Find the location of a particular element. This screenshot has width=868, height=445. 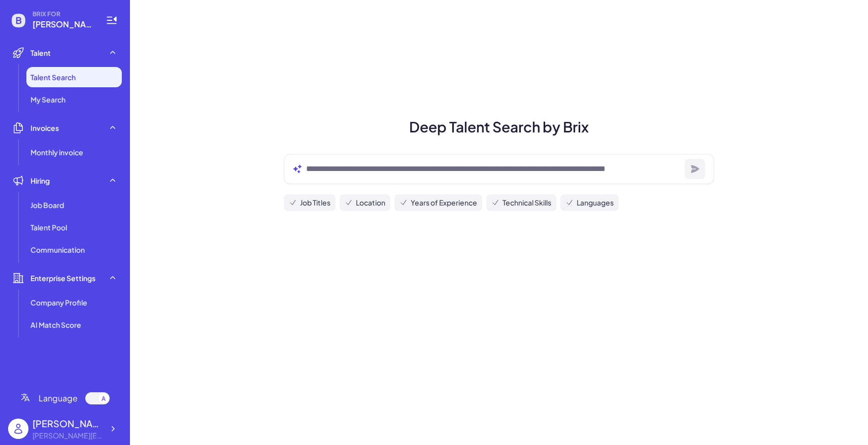

span: Years of Experience is located at coordinates (444, 202).